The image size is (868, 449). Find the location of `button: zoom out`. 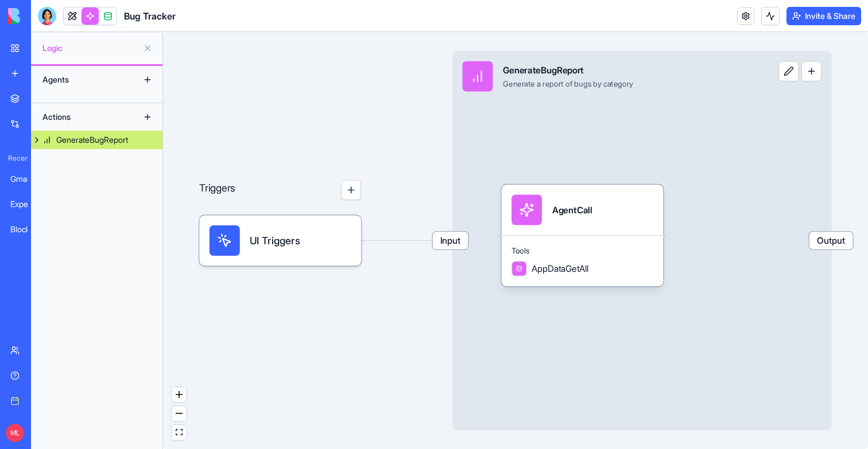

button: zoom out is located at coordinates (179, 414).